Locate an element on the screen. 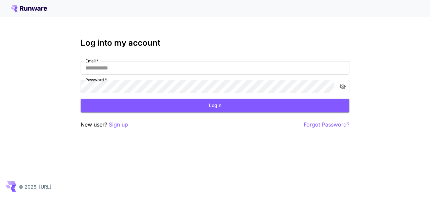 This screenshot has height=199, width=430. p: New user? is located at coordinates (104, 125).